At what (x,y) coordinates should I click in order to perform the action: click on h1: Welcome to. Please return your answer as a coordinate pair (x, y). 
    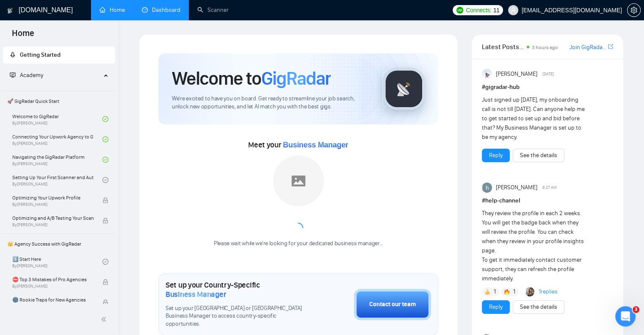
    Looking at the image, I should click on (251, 79).